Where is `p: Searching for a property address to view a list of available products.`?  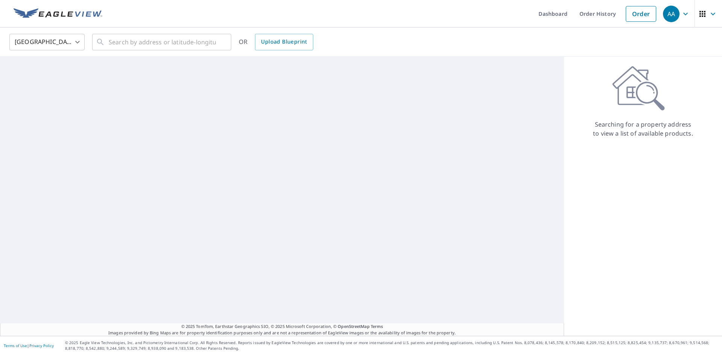 p: Searching for a property address to view a list of available products. is located at coordinates (643, 129).